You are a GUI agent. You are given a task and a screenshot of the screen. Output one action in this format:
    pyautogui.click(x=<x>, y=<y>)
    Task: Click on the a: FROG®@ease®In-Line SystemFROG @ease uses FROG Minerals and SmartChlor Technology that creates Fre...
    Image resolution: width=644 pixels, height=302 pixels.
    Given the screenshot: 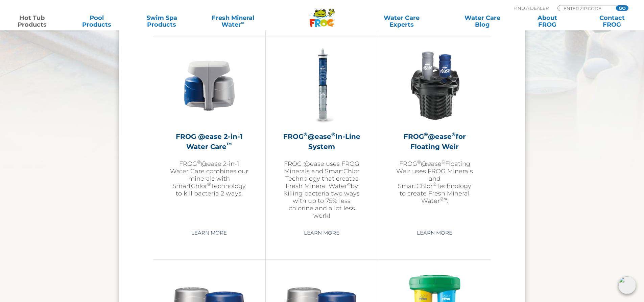 What is the action you would take?
    pyautogui.click(x=322, y=135)
    